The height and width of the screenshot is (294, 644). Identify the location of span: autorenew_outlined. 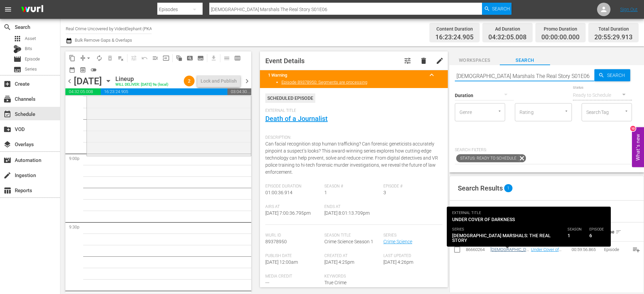
(99, 58).